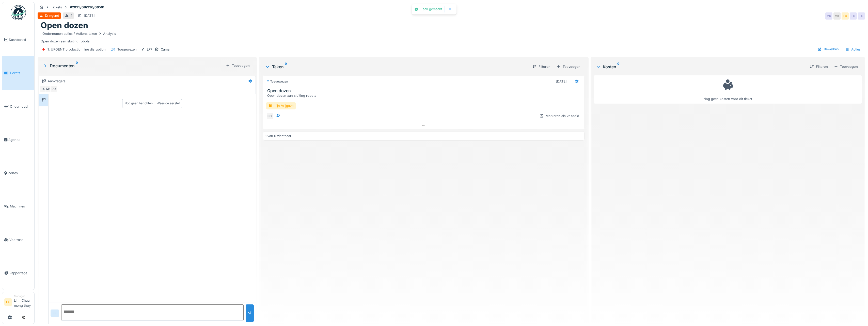 This screenshot has width=868, height=326. I want to click on div: Tickets, so click(56, 7).